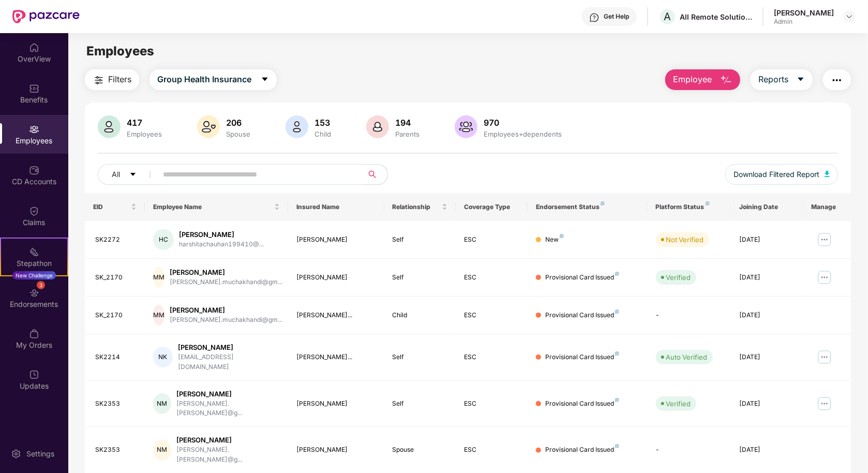 Image resolution: width=868 pixels, height=473 pixels. I want to click on div: Not Verified, so click(685, 240).